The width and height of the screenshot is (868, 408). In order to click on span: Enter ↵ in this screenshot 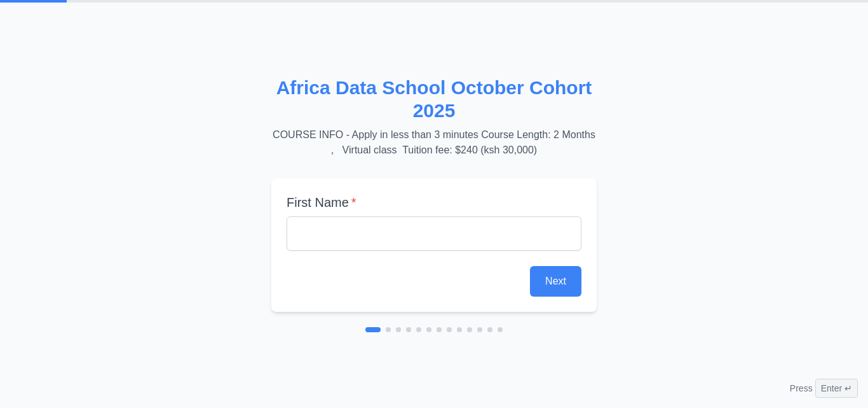, I will do `click(837, 388)`.